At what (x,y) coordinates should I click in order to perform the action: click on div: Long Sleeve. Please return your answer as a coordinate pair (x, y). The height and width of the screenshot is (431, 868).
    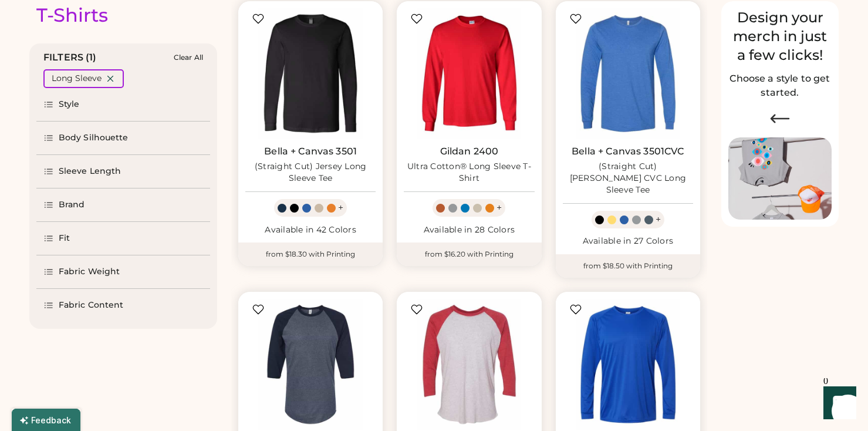
    Looking at the image, I should click on (76, 79).